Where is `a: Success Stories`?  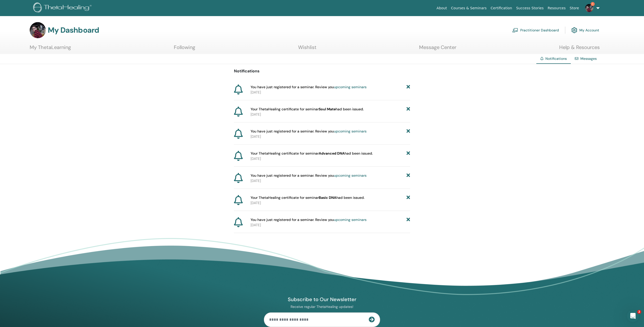 a: Success Stories is located at coordinates (529, 8).